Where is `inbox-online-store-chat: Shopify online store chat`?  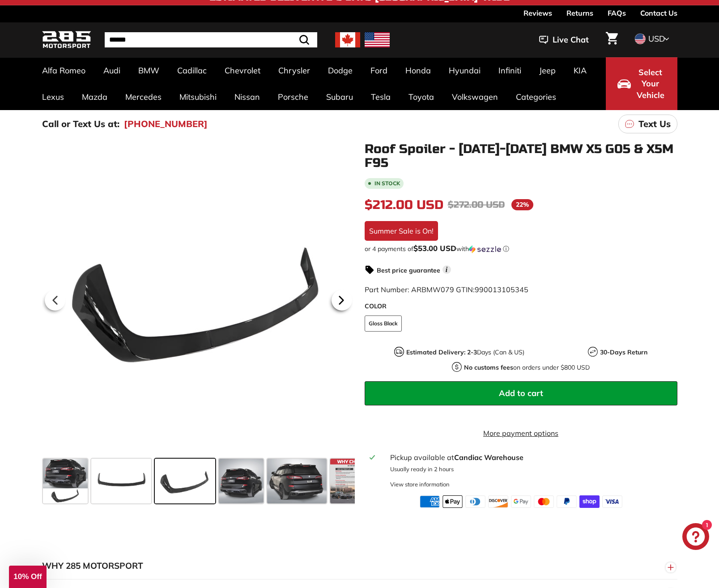
inbox-online-store-chat: Shopify online store chat is located at coordinates (696, 537).